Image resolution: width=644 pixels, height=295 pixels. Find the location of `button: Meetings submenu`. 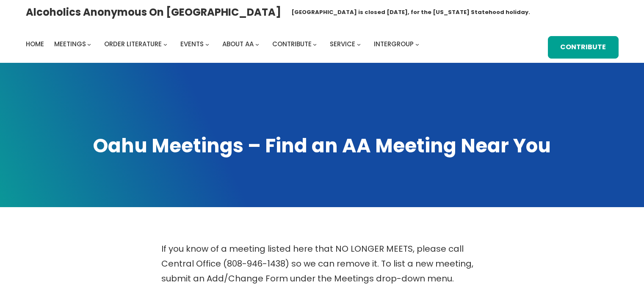

button: Meetings submenu is located at coordinates (89, 44).